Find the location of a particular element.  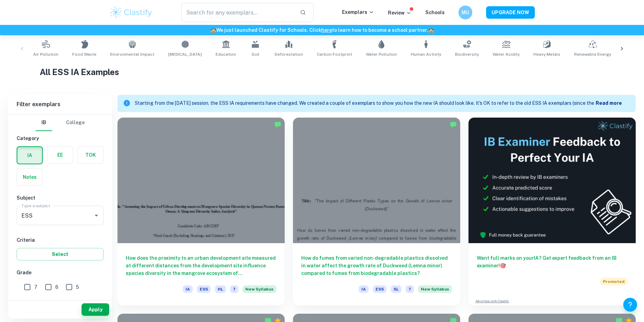

span: Promoted is located at coordinates (614, 281).